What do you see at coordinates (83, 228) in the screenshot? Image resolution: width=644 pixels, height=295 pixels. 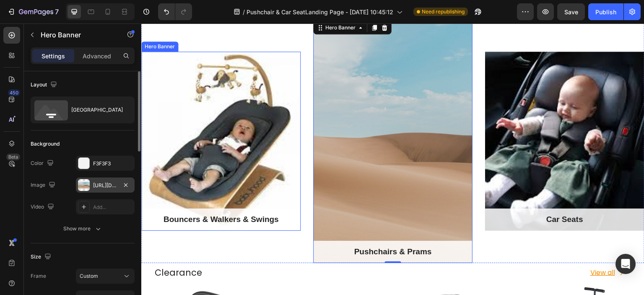 I see `button: Show more` at bounding box center [83, 228].